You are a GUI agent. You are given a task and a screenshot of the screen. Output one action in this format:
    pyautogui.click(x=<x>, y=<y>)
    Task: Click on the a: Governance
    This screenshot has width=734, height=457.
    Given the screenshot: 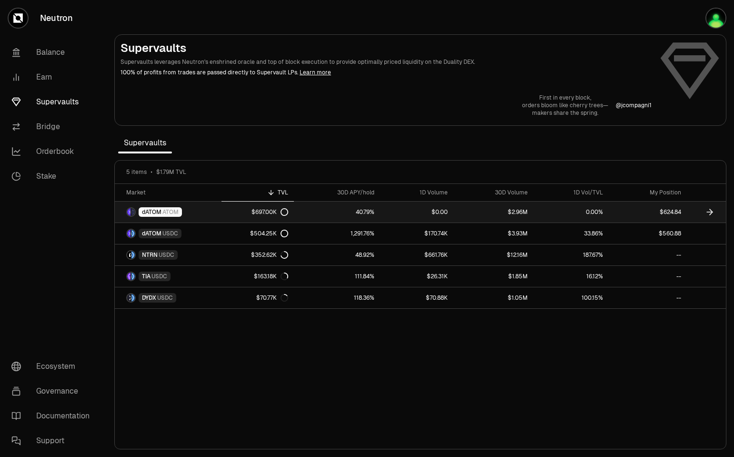 What is the action you would take?
    pyautogui.click(x=53, y=391)
    